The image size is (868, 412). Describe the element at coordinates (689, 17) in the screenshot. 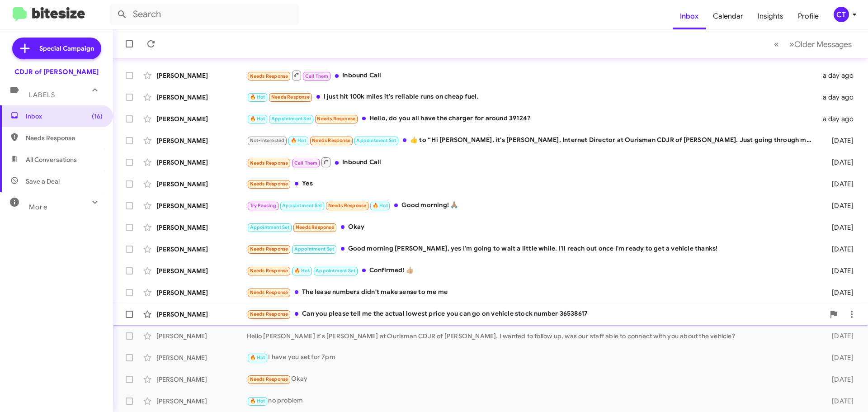

I see `a: Inbox` at that location.